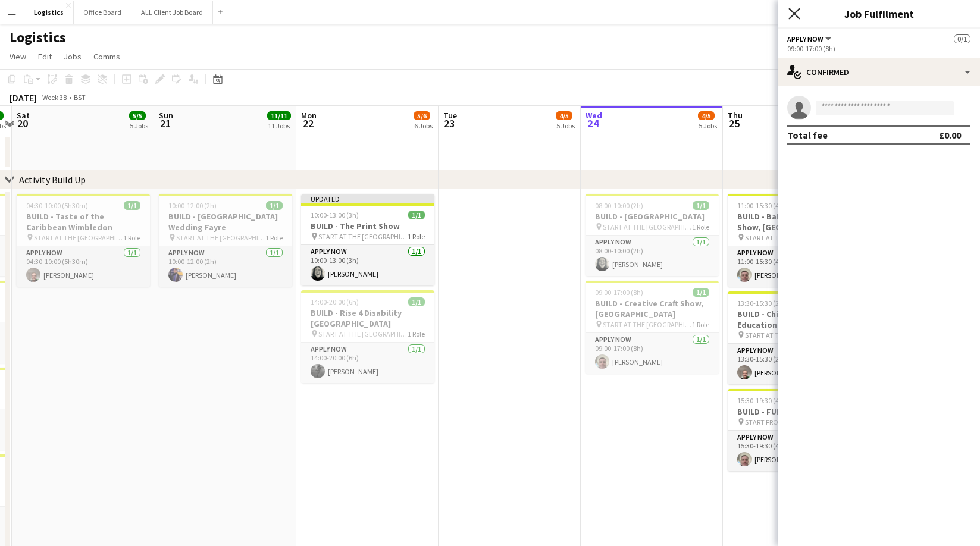 The width and height of the screenshot is (980, 546). Describe the element at coordinates (735, 123) in the screenshot. I see `span: 25` at that location.